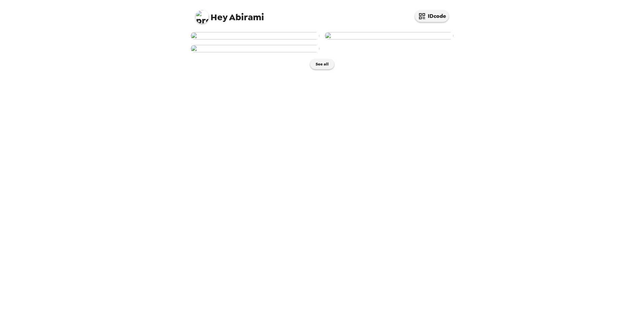 This screenshot has height=322, width=644. Describe the element at coordinates (202, 17) in the screenshot. I see `img: profile pic` at that location.